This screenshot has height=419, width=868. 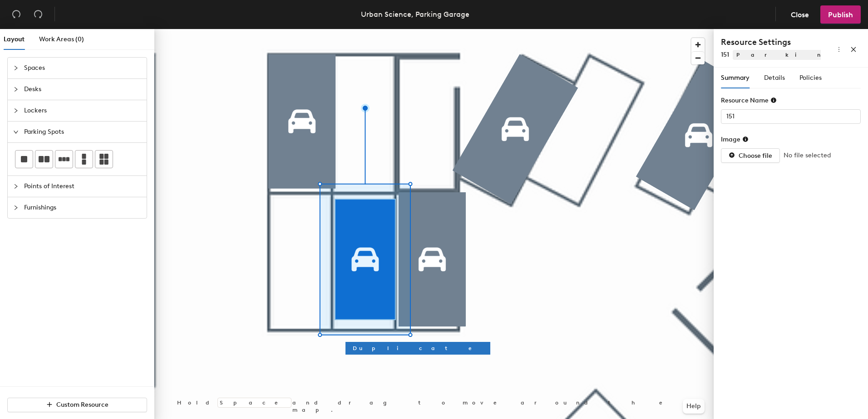 What do you see at coordinates (771, 42) in the screenshot?
I see `h4: Resource Settings` at bounding box center [771, 42].